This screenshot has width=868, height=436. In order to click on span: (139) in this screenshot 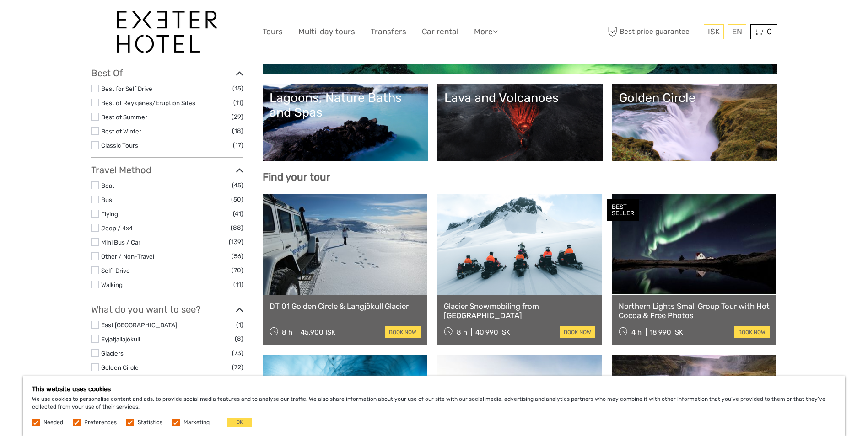, I will do `click(236, 242)`.